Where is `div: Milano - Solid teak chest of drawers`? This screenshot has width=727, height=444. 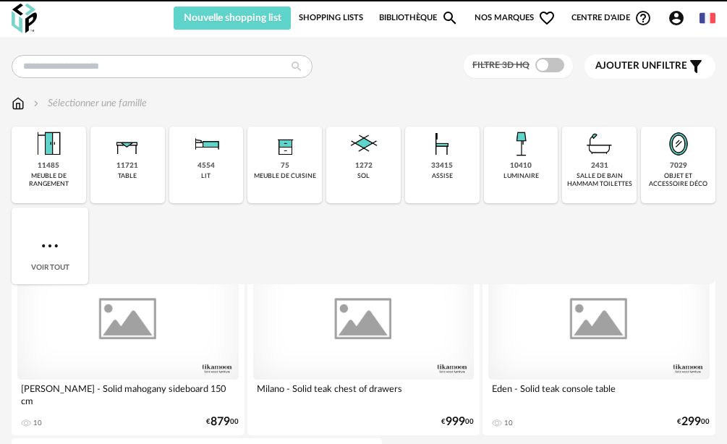 div: Milano - Solid teak chest of drawers is located at coordinates (364, 394).